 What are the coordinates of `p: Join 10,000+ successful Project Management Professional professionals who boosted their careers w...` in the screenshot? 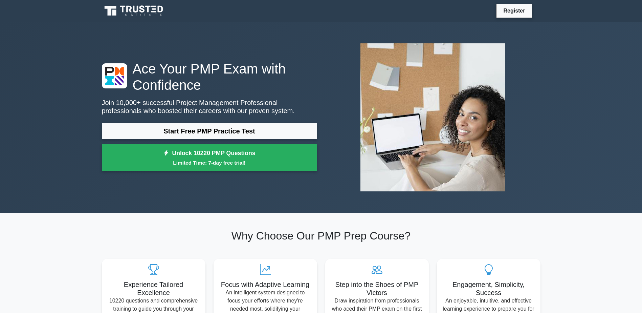 It's located at (209, 107).